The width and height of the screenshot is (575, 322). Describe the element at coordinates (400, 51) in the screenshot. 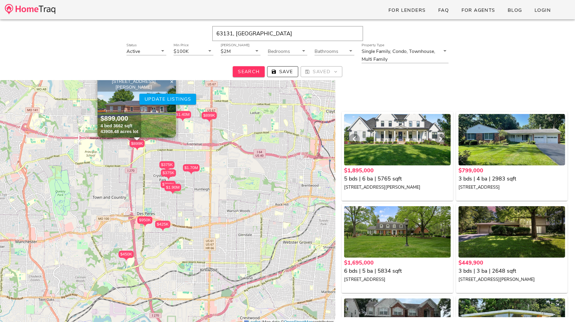

I see `div: Condo,` at that location.